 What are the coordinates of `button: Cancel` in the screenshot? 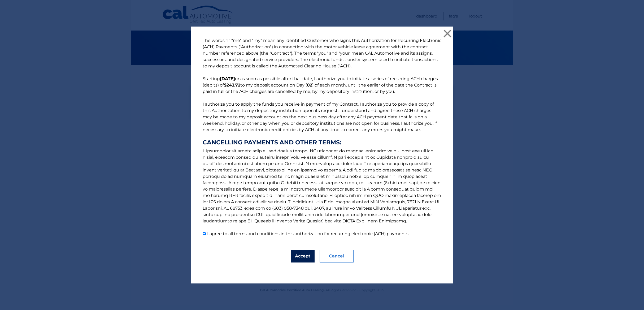 It's located at (337, 256).